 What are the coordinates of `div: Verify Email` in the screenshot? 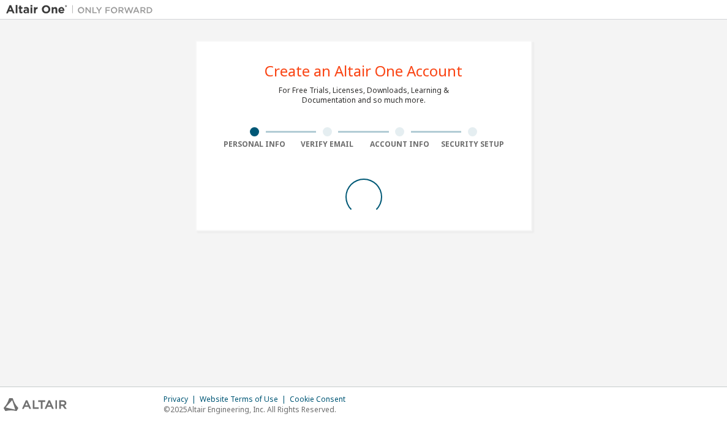 It's located at (327, 144).